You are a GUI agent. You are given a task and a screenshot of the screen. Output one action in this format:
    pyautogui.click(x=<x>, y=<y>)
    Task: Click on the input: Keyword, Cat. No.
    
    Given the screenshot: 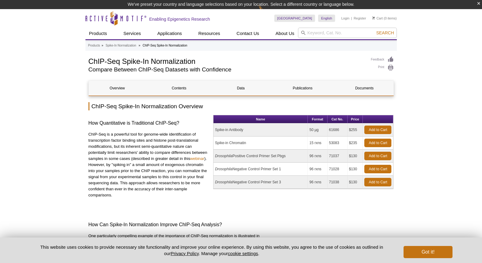 What is the action you would take?
    pyautogui.click(x=347, y=33)
    